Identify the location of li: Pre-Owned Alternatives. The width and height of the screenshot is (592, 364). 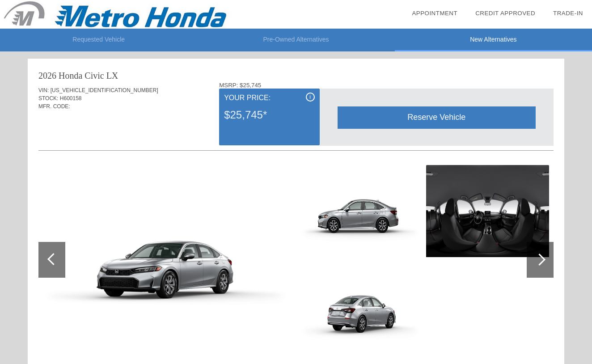
(296, 40).